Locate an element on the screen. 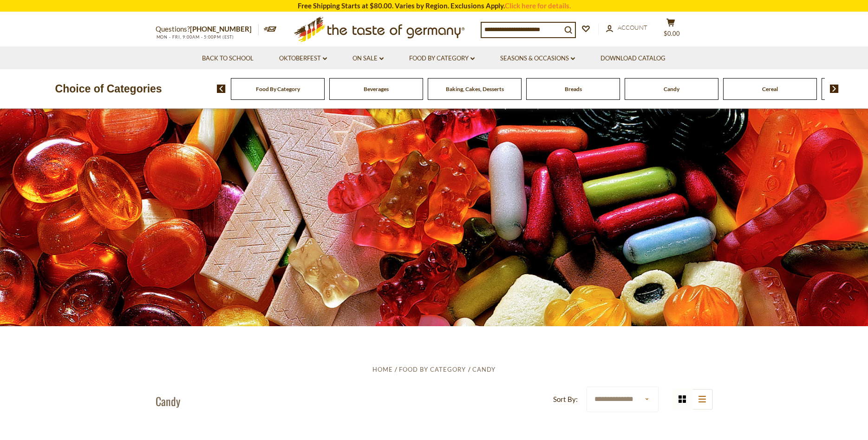 The height and width of the screenshot is (440, 868). h1: Candy is located at coordinates (168, 401).